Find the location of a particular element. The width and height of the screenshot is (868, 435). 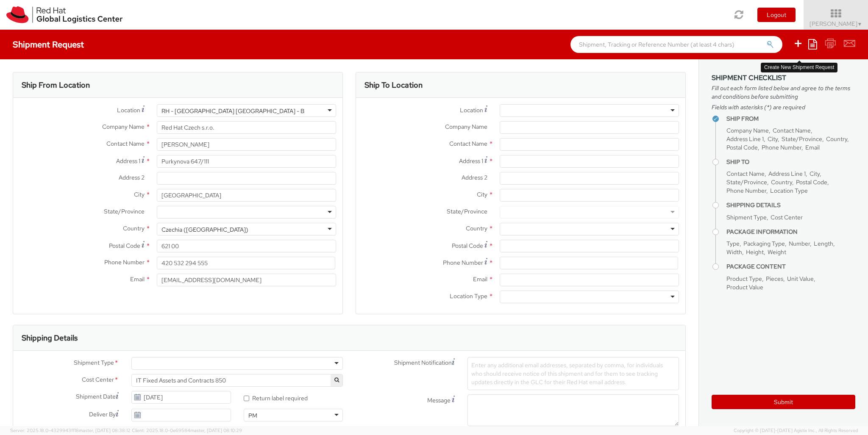

span: Client: 2025.18.0-0e69584 is located at coordinates (187, 430).